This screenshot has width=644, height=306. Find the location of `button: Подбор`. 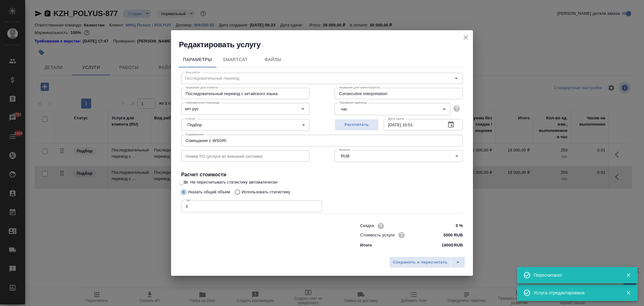

button: Подбор is located at coordinates (195, 125).